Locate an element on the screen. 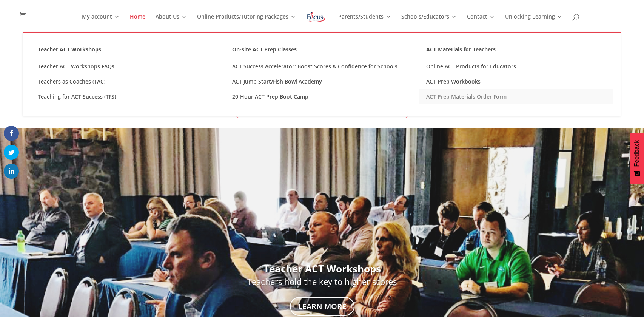  img: Focus on Learning is located at coordinates (316, 17).